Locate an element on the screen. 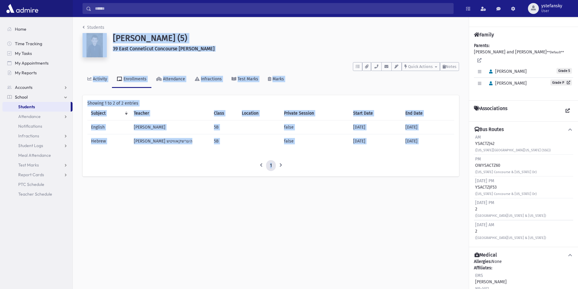 This screenshot has height=289, width=578. div: YSACTZJF53 is located at coordinates (506, 187).